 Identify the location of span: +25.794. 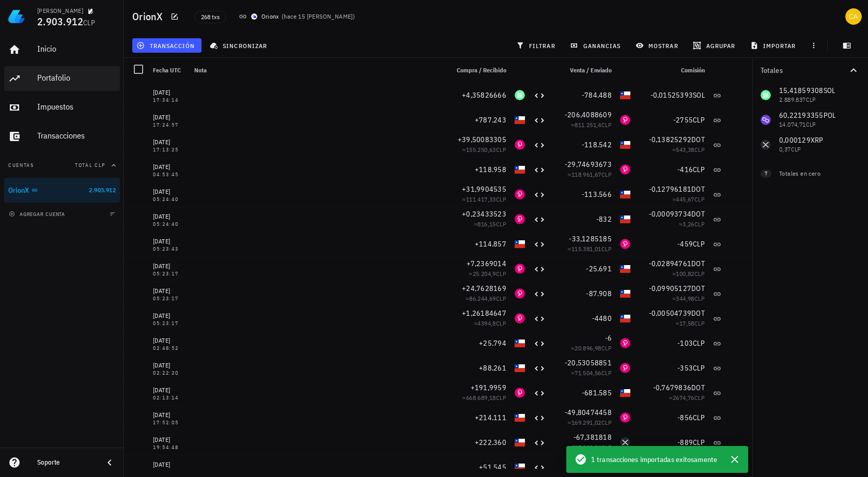
(493, 343).